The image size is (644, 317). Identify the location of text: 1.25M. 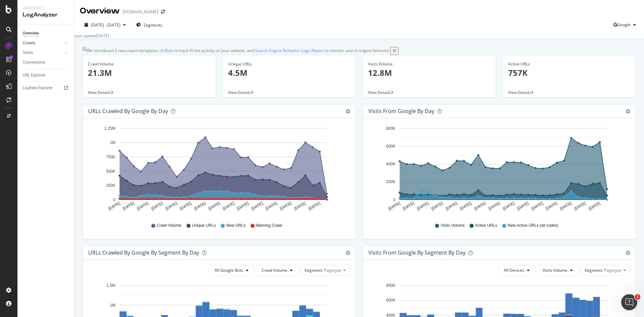
(110, 128).